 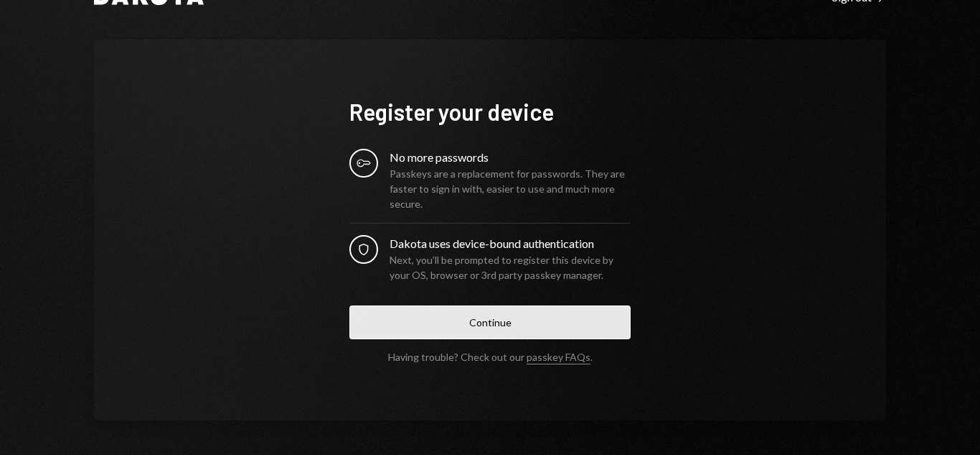 I want to click on div: Passkeys are a replacement for passwords. They are faster to sign in with, easier to use and much..., so click(x=510, y=188).